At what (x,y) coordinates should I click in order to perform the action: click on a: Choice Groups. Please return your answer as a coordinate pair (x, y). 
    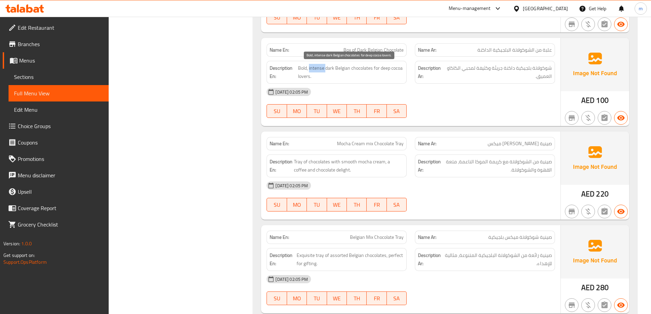
    Looking at the image, I should click on (56, 126).